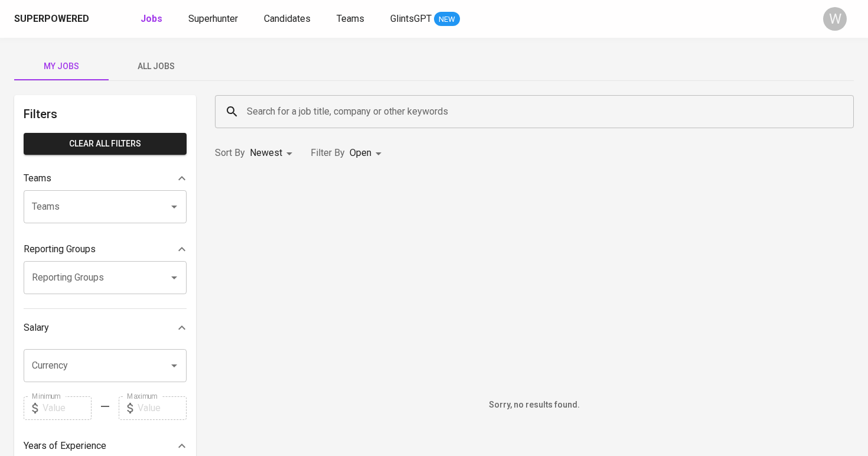  Describe the element at coordinates (61, 19) in the screenshot. I see `a: Superpoweredapp logo` at that location.